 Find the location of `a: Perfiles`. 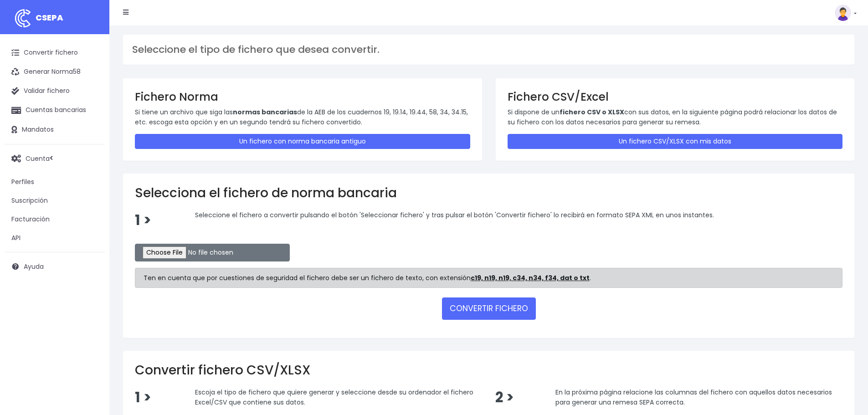

a: Perfiles is located at coordinates (55, 182).